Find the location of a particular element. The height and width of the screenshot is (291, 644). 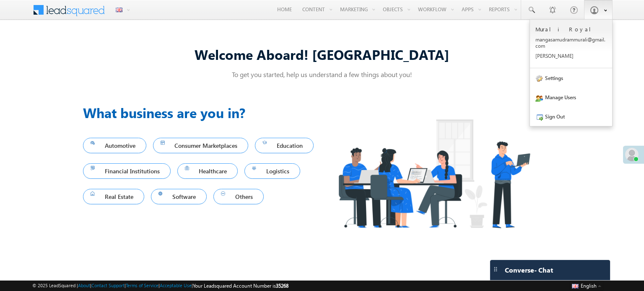

span: Financial Institutions is located at coordinates (127, 171).